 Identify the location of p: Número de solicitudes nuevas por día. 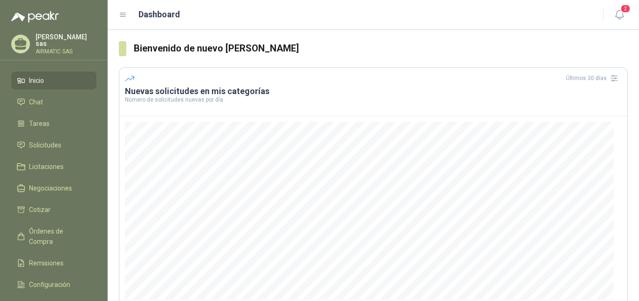
(373, 100).